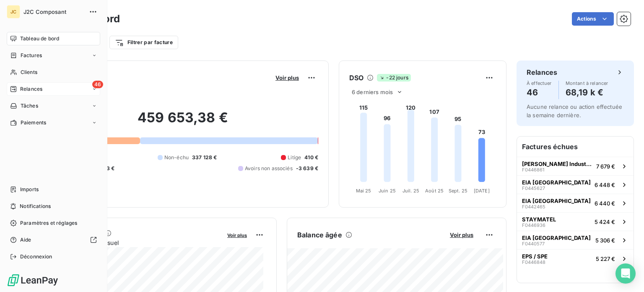 Image resolution: width=644 pixels, height=292 pixels. What do you see at coordinates (204, 158) in the screenshot?
I see `span: 337 128 €` at bounding box center [204, 158].